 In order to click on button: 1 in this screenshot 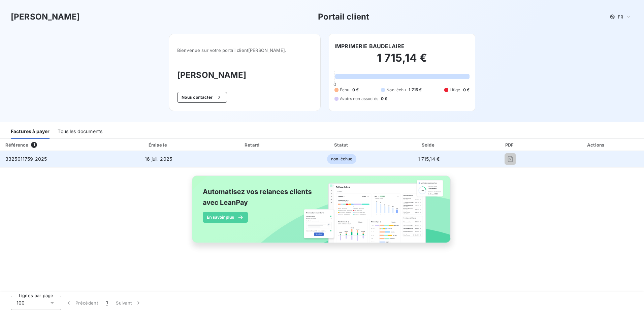, I will do `click(107, 303)`.